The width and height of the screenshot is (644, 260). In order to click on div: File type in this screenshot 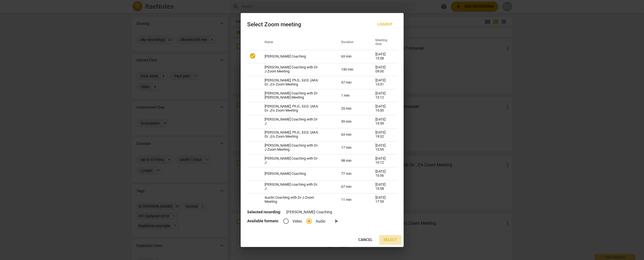, I will do `click(306, 221)`.